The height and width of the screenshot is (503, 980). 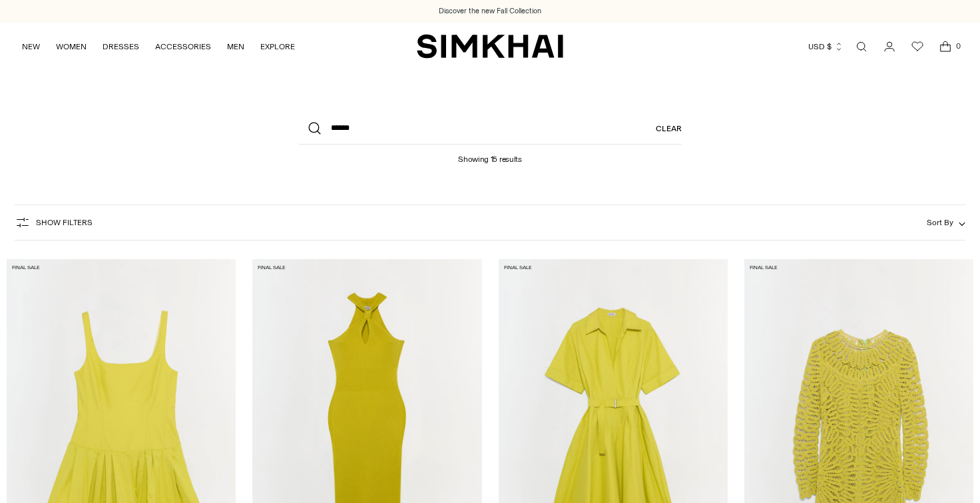 What do you see at coordinates (861, 46) in the screenshot?
I see `a: Open search modal` at bounding box center [861, 46].